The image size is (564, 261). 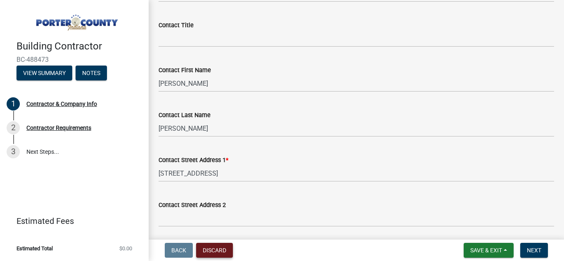 I want to click on label: Contact Last Name, so click(x=184, y=116).